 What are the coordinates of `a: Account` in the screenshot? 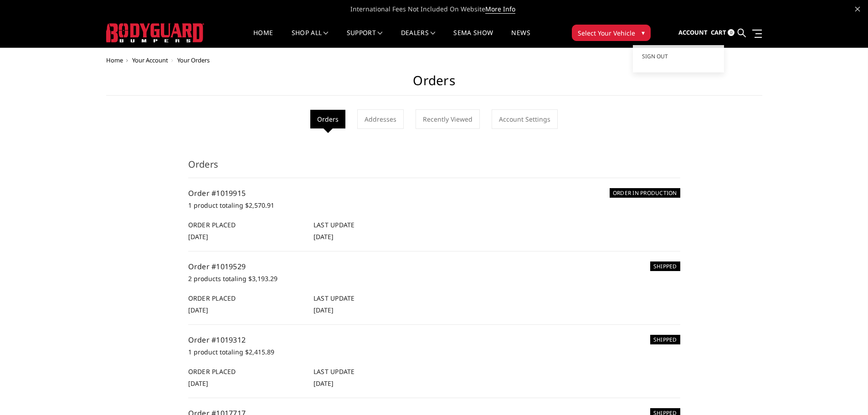 It's located at (693, 33).